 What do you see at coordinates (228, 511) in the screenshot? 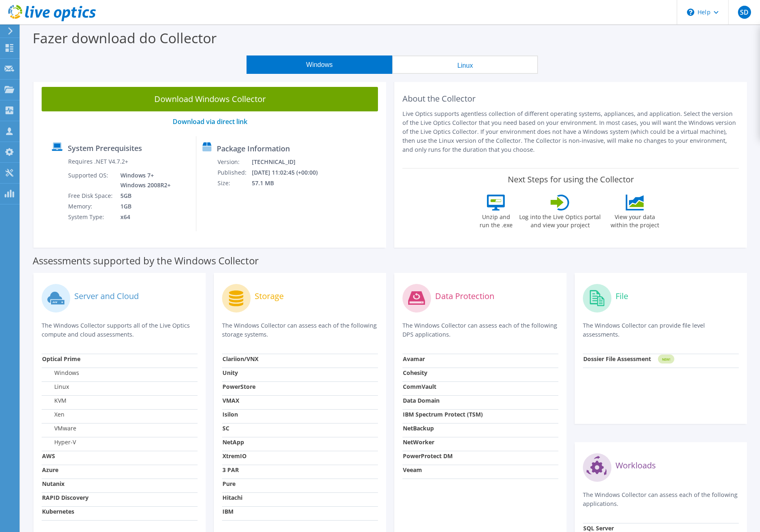
I see `strong: IBM` at bounding box center [228, 511].